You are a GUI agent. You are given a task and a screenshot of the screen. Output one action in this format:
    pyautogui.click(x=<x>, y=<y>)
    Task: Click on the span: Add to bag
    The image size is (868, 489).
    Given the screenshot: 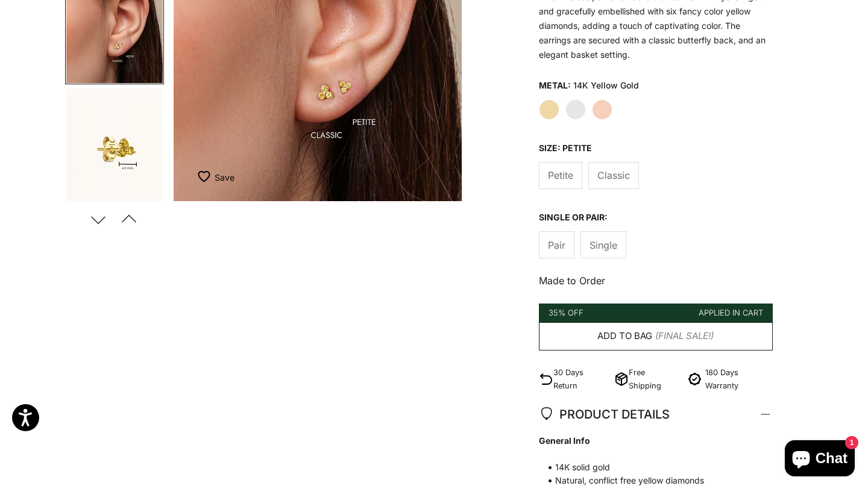 What is the action you would take?
    pyautogui.click(x=624, y=336)
    